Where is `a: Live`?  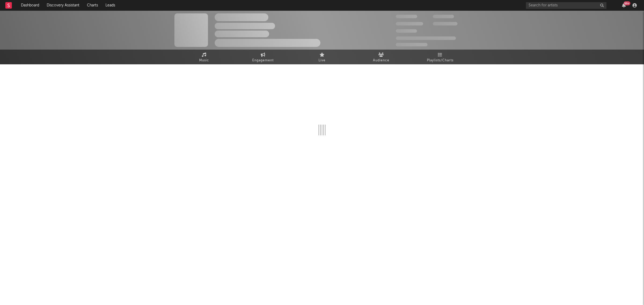
a: Live is located at coordinates (322, 57).